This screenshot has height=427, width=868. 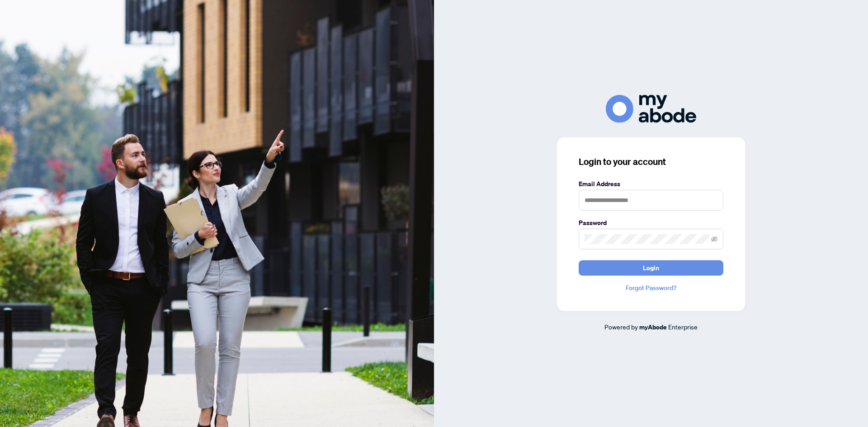 What do you see at coordinates (653, 327) in the screenshot?
I see `a: myAbode` at bounding box center [653, 327].